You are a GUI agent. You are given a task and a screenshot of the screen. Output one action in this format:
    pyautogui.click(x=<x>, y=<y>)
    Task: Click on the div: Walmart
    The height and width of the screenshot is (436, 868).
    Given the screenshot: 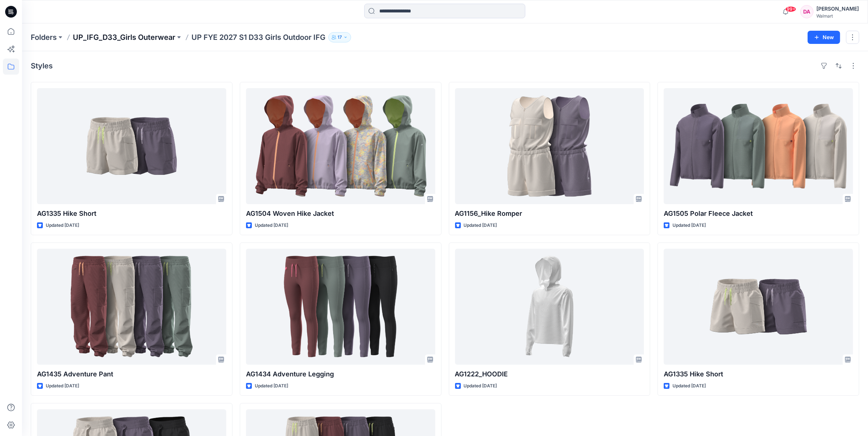 What is the action you would take?
    pyautogui.click(x=837, y=15)
    